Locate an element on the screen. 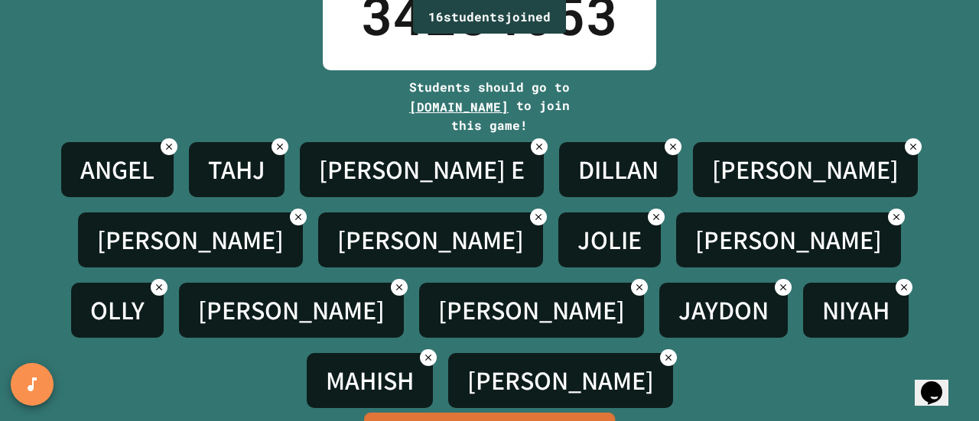  h4: MAHISH is located at coordinates (369, 381).